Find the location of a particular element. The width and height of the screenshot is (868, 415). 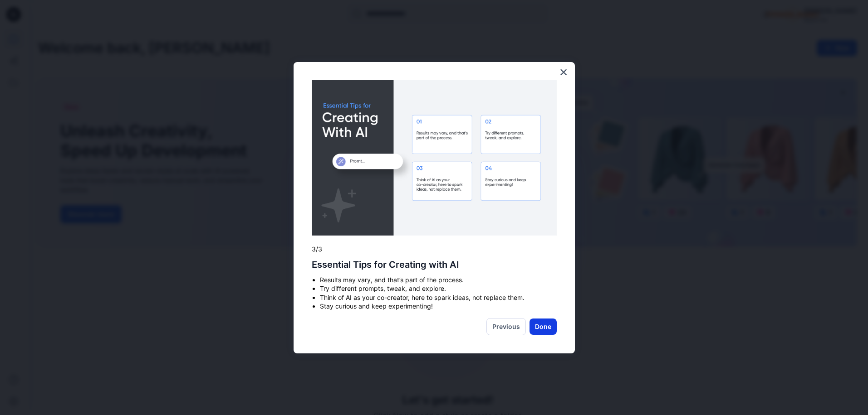

button: Previous is located at coordinates (505, 327).